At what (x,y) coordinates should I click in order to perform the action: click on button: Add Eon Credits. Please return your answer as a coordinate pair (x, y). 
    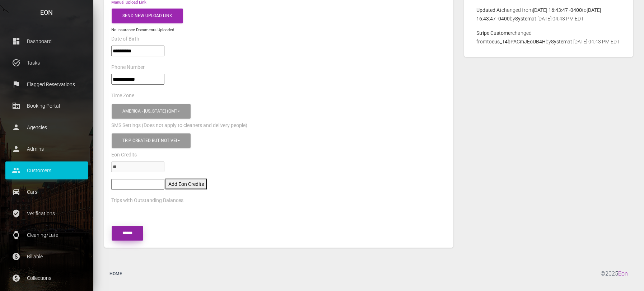
    Looking at the image, I should click on (186, 184).